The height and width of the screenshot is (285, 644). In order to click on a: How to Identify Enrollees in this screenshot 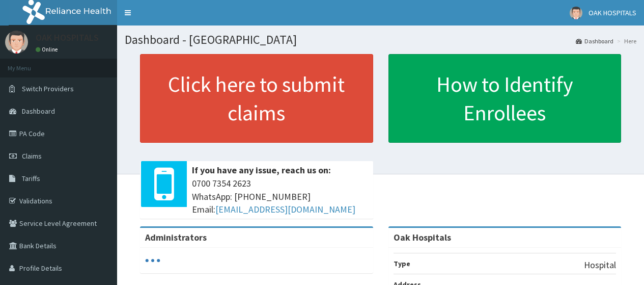, I will do `click(505, 98)`.